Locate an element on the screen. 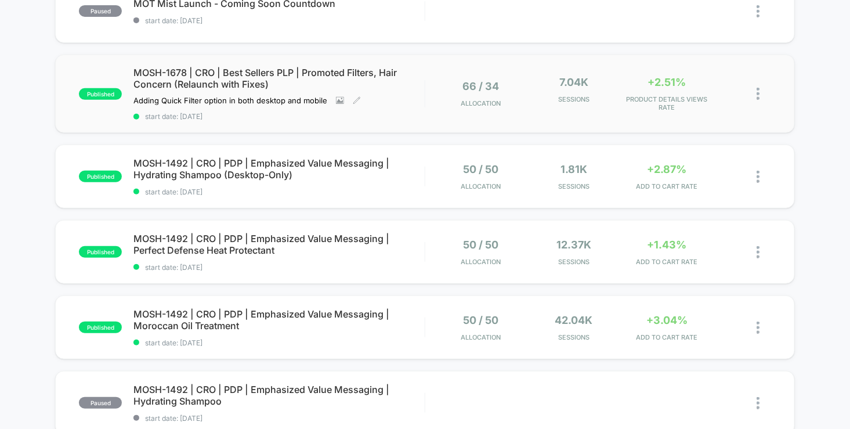  span: +1.43% is located at coordinates (667, 244).